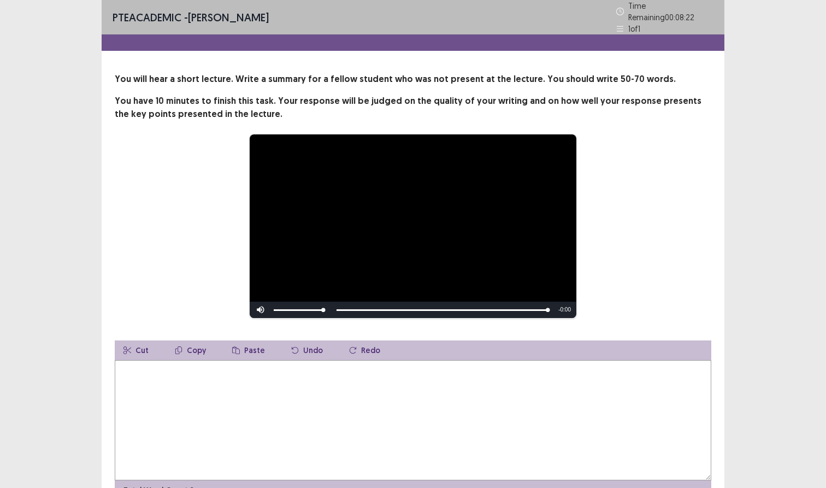 The height and width of the screenshot is (488, 826). What do you see at coordinates (136, 350) in the screenshot?
I see `button: Cut` at bounding box center [136, 350].